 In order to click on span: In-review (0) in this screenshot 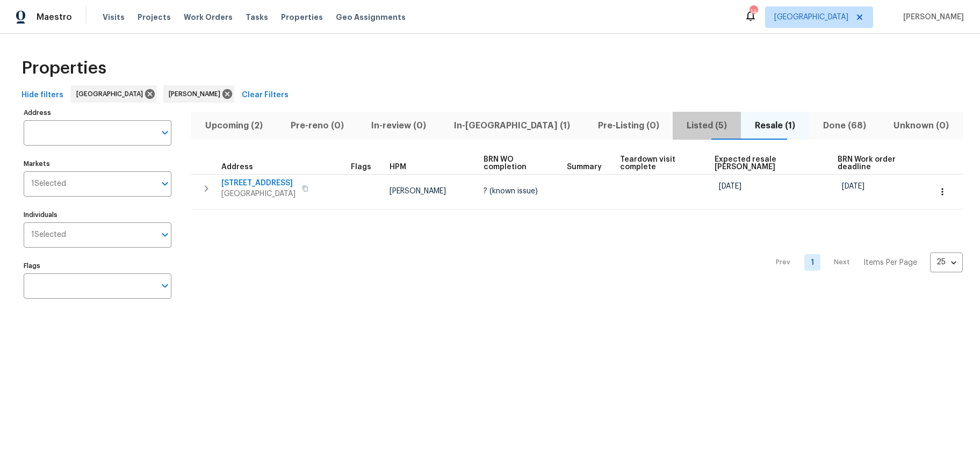, I will do `click(399, 126)`.